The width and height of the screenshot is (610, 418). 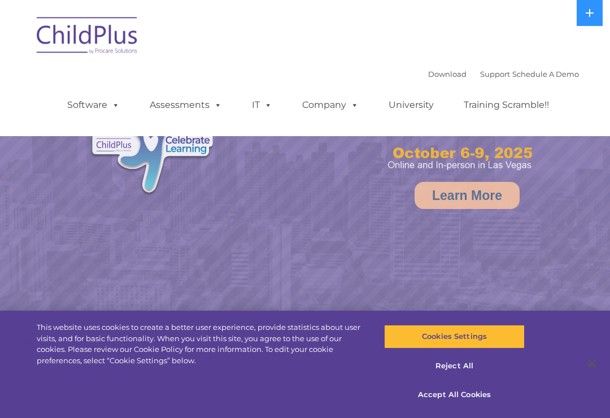 I want to click on img: ChildPlus by Procare Solutions, so click(x=87, y=37).